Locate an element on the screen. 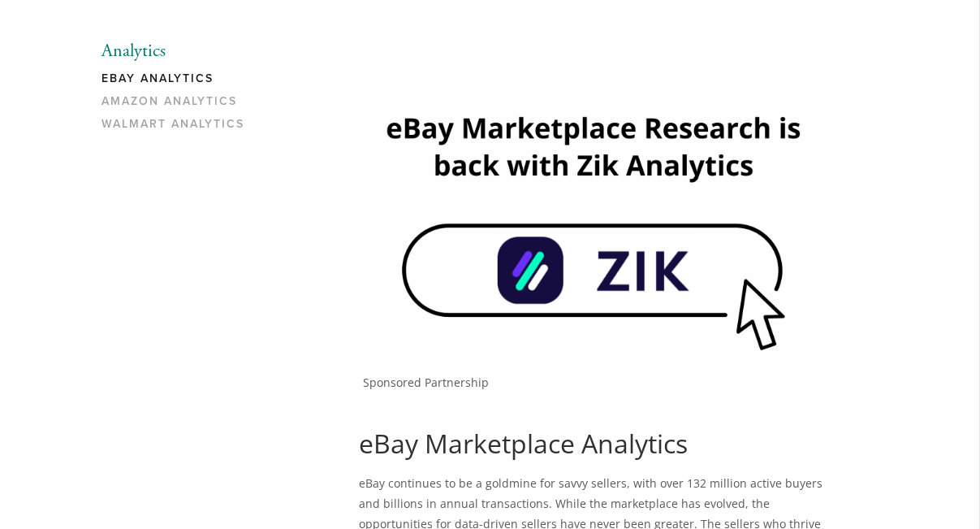  h1: eBay Marketplace Analytics is located at coordinates (594, 444).